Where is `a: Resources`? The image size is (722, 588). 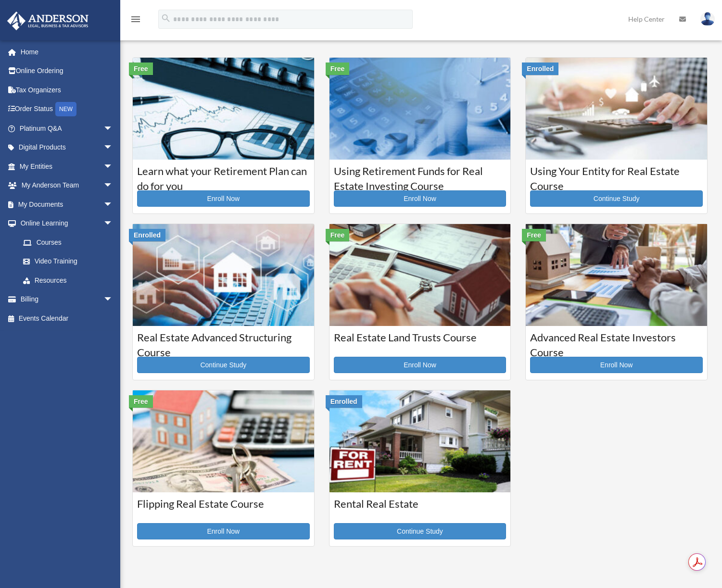
a: Resources is located at coordinates (70, 281).